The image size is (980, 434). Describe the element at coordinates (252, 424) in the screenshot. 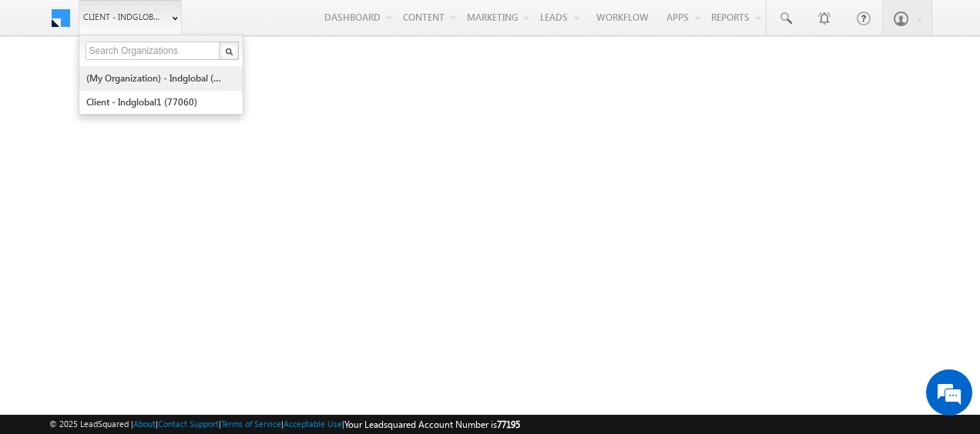

I see `a: Terms of Service` at that location.